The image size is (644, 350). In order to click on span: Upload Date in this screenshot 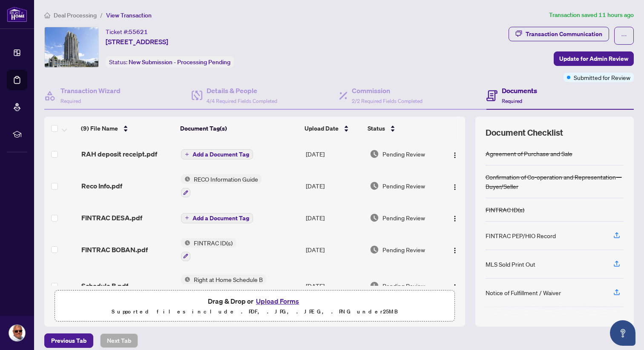, I will do `click(322, 129)`.